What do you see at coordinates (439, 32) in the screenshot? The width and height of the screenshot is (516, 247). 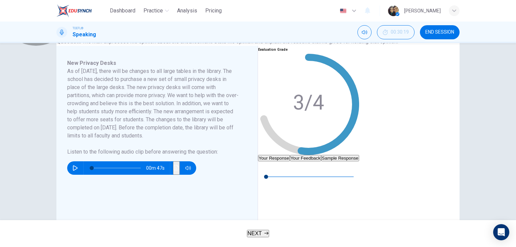 I see `button: END SESSION` at bounding box center [439, 32].